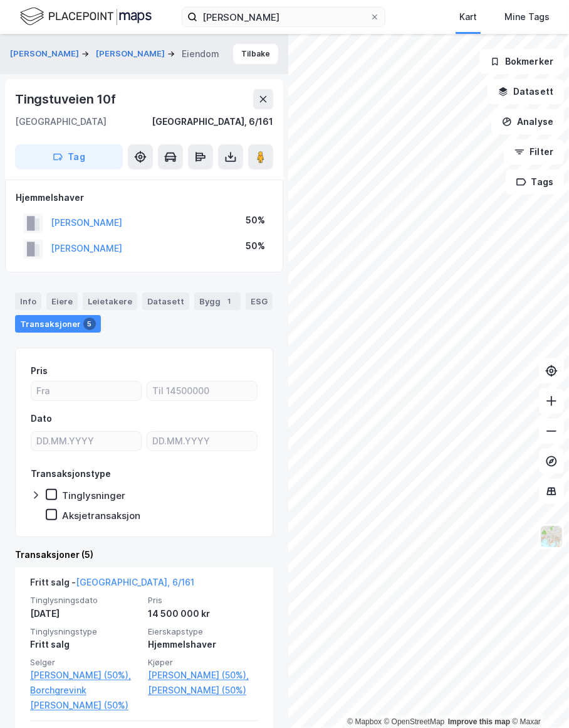  Describe the element at coordinates (101, 515) in the screenshot. I see `div: Aksjetransaksjon` at that location.